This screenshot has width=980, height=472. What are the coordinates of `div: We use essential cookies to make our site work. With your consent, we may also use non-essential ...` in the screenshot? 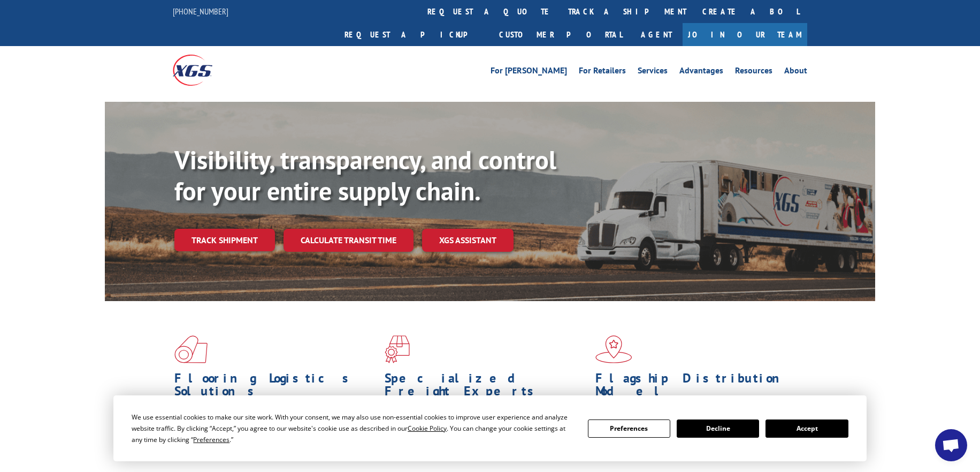 It's located at (353, 427).